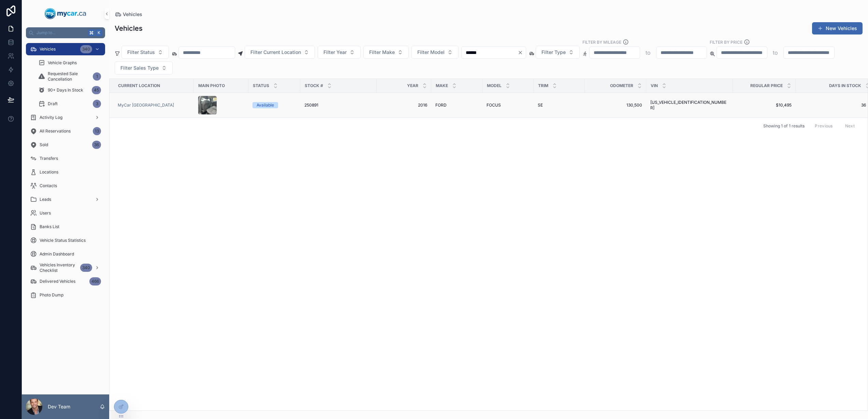 The image size is (868, 419). I want to click on a: Users, so click(65, 213).